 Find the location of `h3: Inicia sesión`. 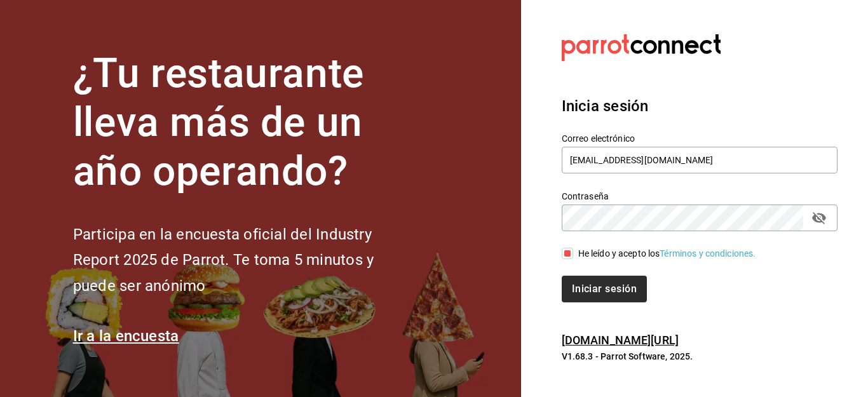

h3: Inicia sesión is located at coordinates (700, 106).